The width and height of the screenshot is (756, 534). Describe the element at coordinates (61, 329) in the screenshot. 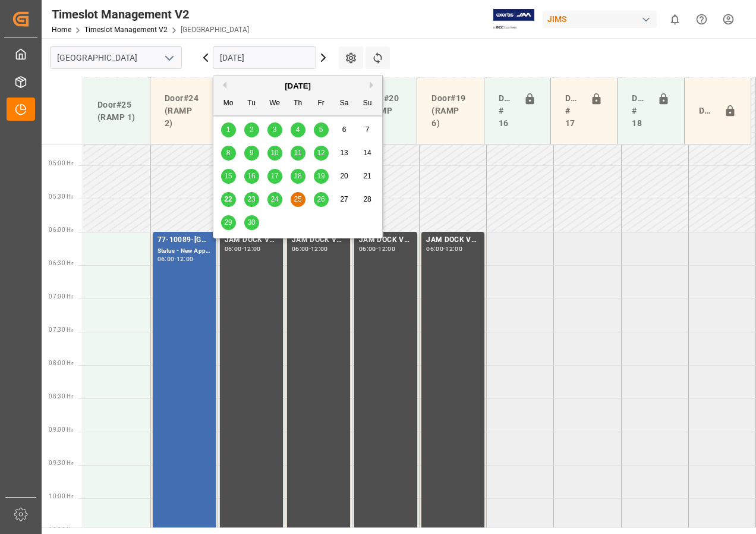

I see `span: 07:30 Hr` at that location.